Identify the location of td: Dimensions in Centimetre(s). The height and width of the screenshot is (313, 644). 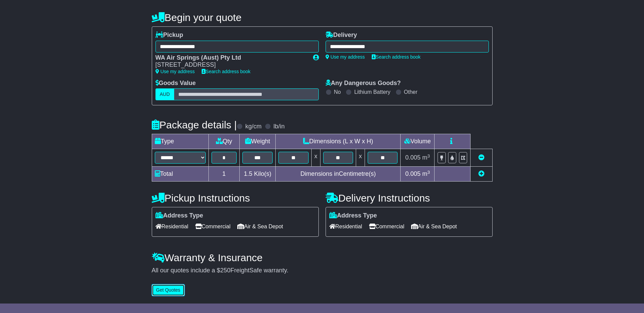
(338, 174).